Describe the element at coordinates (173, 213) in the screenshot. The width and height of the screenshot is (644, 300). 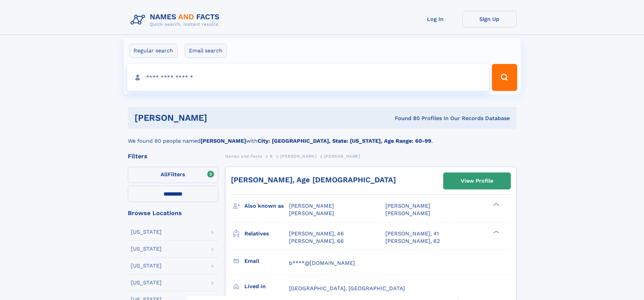
I see `div: Browse Locations` at that location.